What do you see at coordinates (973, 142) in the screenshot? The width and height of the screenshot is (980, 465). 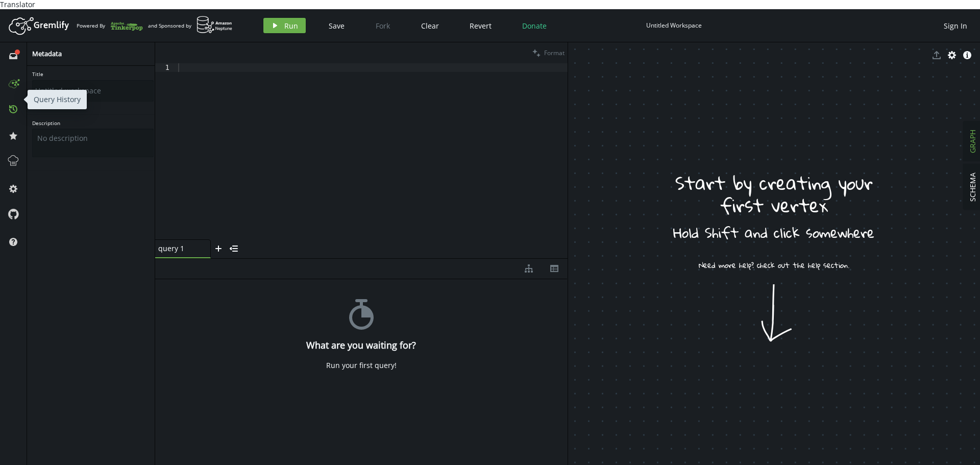 I see `span: GRAPH` at bounding box center [973, 142].